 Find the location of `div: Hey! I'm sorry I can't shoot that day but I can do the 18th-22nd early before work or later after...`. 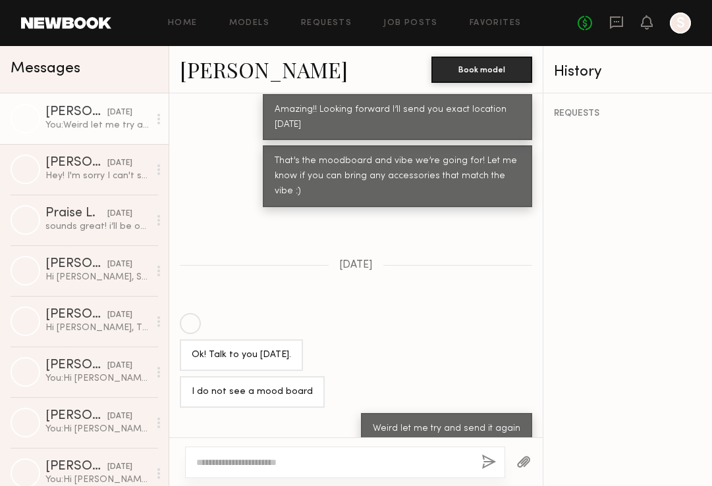

div: Hey! I'm sorry I can't shoot that day but I can do the 18th-22nd early before work or later after... is located at coordinates (97, 176).